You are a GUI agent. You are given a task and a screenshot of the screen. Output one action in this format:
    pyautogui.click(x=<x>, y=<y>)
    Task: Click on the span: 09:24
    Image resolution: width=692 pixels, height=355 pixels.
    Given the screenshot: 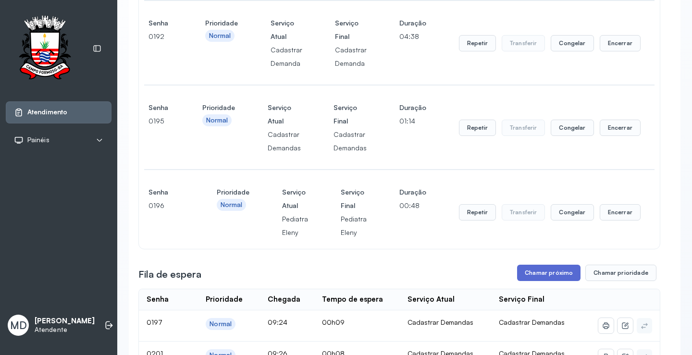 What is the action you would take?
    pyautogui.click(x=277, y=322)
    